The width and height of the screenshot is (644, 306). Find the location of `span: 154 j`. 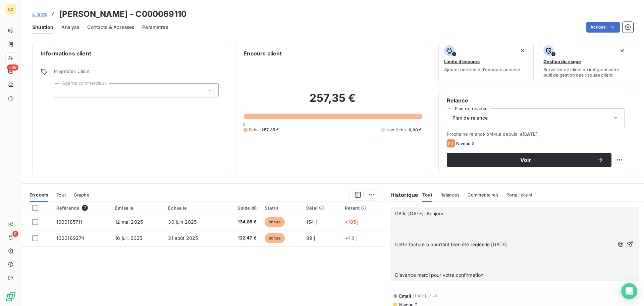

span: 154 j is located at coordinates (311, 221).